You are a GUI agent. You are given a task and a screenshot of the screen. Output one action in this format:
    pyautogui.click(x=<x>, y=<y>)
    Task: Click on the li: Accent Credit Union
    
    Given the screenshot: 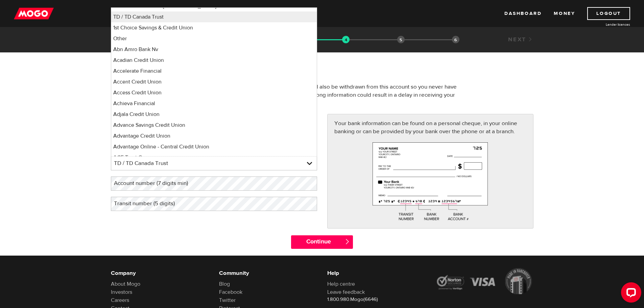 What is the action you would take?
    pyautogui.click(x=214, y=82)
    